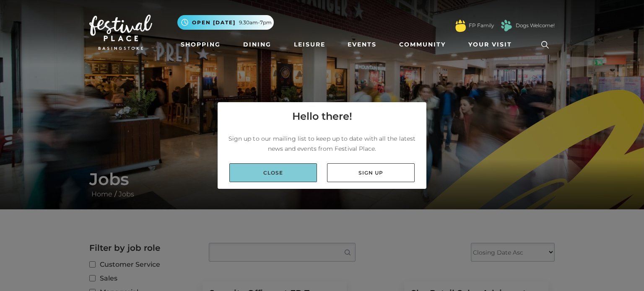 This screenshot has width=644, height=291. What do you see at coordinates (257, 44) in the screenshot?
I see `a: Dining` at bounding box center [257, 44].